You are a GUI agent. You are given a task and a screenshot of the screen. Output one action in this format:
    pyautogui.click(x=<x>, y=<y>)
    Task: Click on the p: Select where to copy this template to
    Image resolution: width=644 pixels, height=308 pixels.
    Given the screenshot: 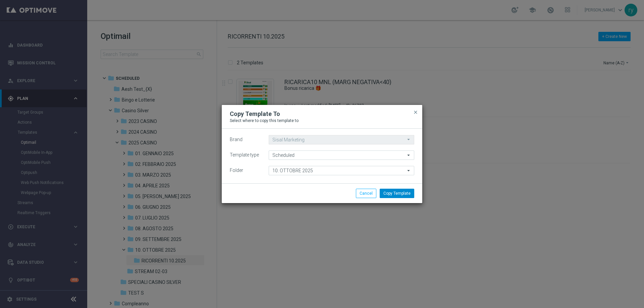 What is the action you would take?
    pyautogui.click(x=322, y=121)
    